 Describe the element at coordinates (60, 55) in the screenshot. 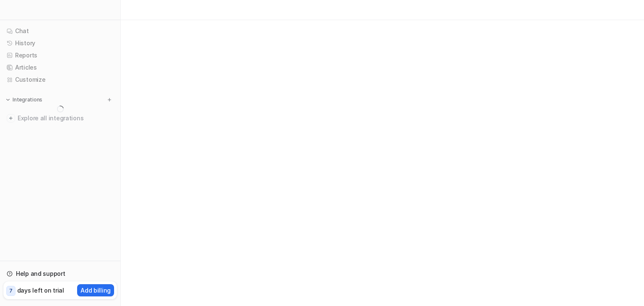

I see `a: Reports` at that location.